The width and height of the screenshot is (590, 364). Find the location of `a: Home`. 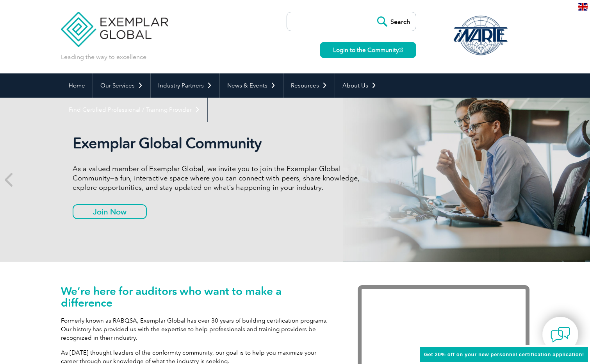

a: Home is located at coordinates (77, 86).